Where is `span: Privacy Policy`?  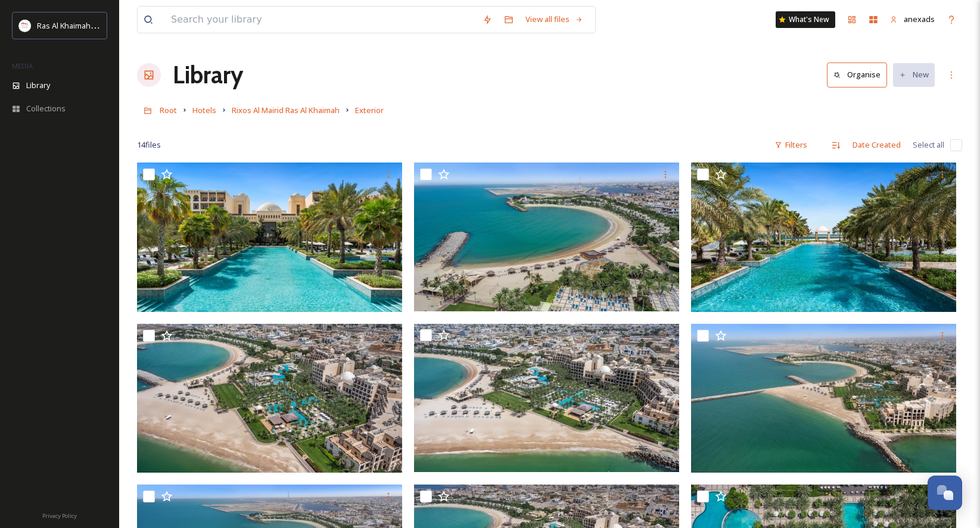
span: Privacy Policy is located at coordinates (60, 516).